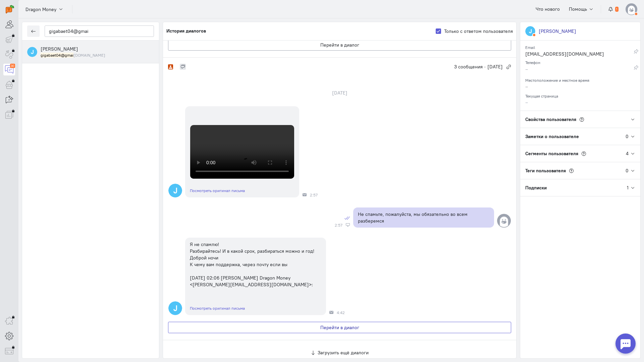 This screenshot has height=362, width=644. What do you see at coordinates (548, 9) in the screenshot?
I see `a: Что нового` at bounding box center [548, 9].